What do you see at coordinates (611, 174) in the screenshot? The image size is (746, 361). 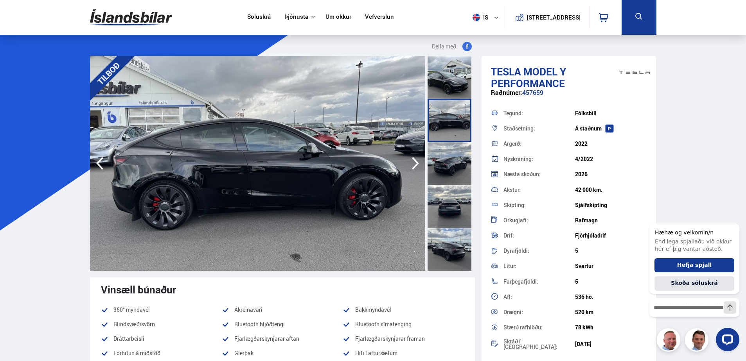 I see `div: 2026` at bounding box center [611, 174].